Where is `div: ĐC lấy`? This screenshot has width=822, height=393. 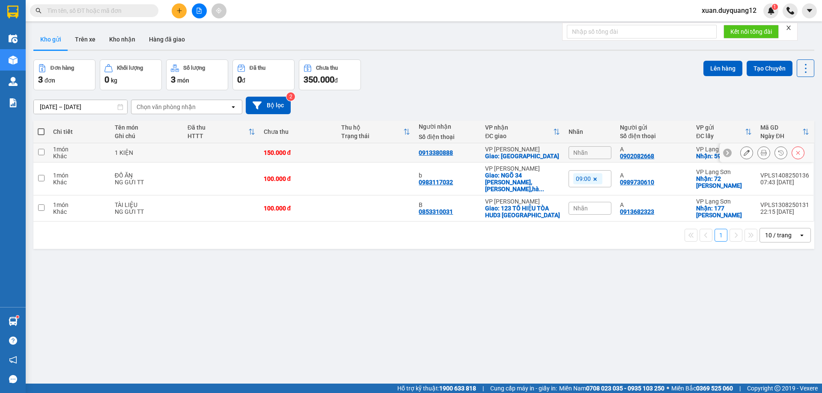 div: ĐC lấy is located at coordinates (720, 136).